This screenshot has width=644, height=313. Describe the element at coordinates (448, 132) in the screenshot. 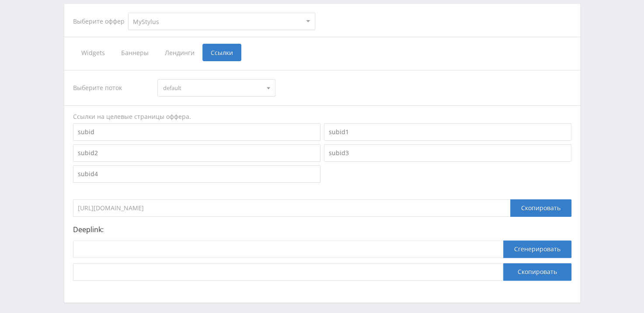

I see `input: subid1` at that location.